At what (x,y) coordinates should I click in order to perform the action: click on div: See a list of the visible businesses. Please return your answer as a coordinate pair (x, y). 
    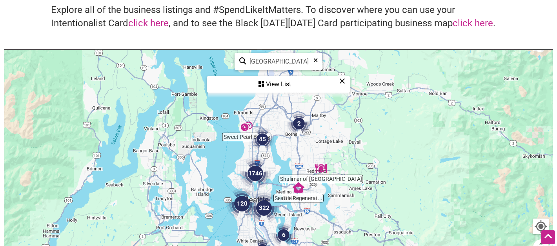
    Looking at the image, I should click on (279, 84).